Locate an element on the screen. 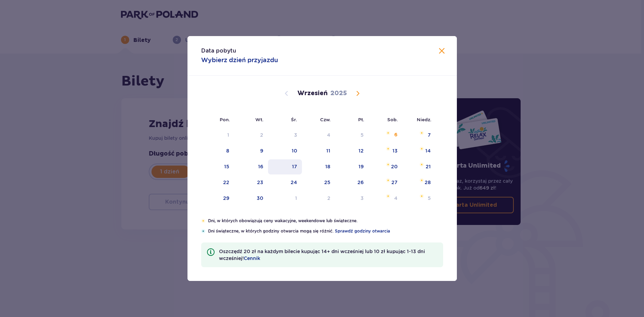 This screenshot has width=644, height=317. td: czwartek, 11 września 2025 is located at coordinates (319, 151).